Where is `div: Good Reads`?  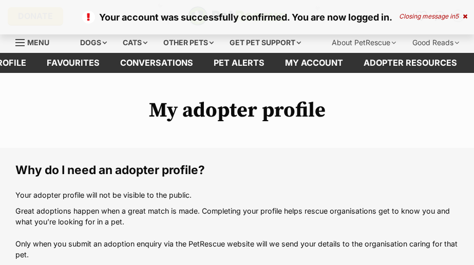 div: Good Reads is located at coordinates (435, 43).